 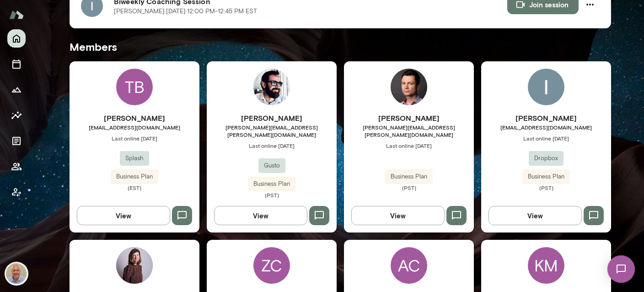 What do you see at coordinates (272, 87) in the screenshot?
I see `img: Jonathan Joyner` at bounding box center [272, 87].